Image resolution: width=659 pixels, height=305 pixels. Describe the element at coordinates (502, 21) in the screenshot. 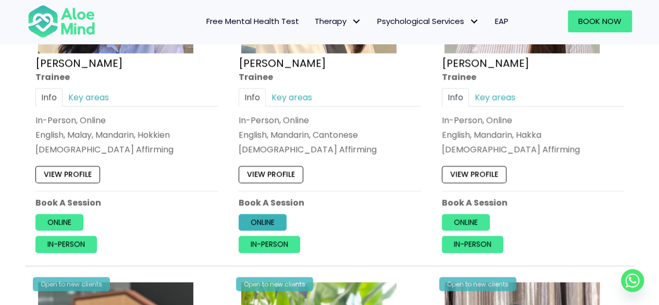

I see `a: EAP` at that location.